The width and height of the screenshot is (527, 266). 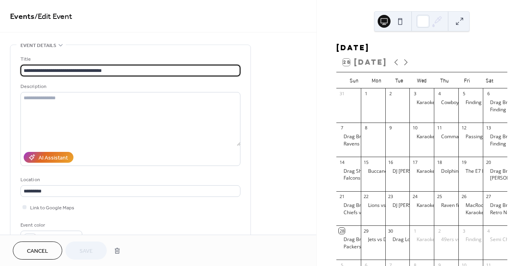 What do you see at coordinates (51, 225) in the screenshot?
I see `div: Event color` at bounding box center [51, 225].